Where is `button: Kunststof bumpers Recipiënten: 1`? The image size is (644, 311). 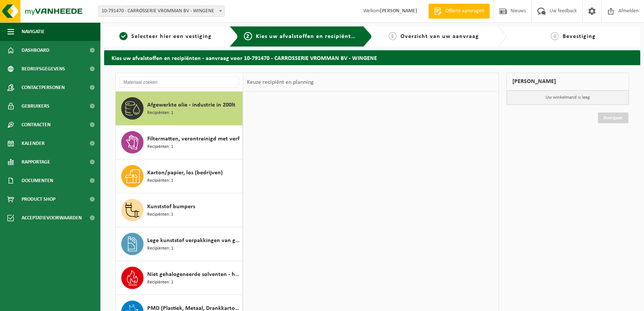 button: Kunststof bumpers Recipiënten: 1 is located at coordinates (179, 210).